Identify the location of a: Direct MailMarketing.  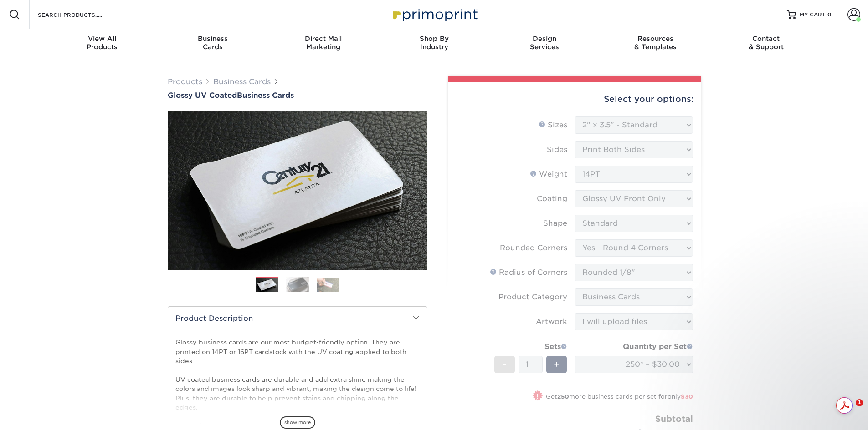
(323, 43).